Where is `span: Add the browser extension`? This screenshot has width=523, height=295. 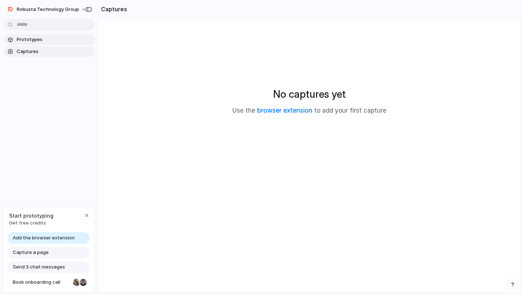
span: Add the browser extension is located at coordinates (44, 238).